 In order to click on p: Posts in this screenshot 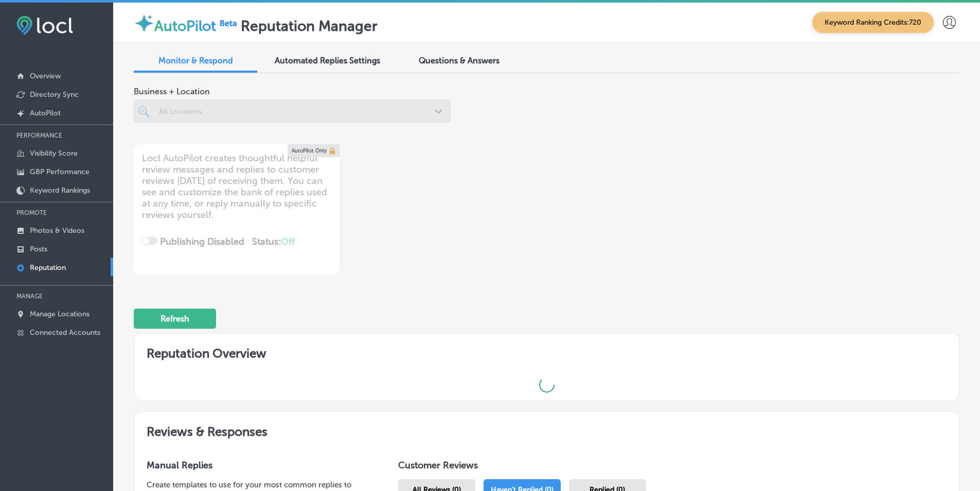, I will do `click(39, 248)`.